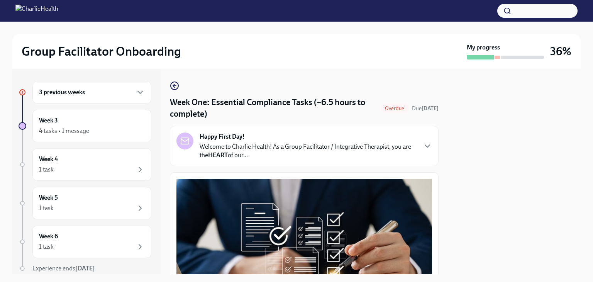 This screenshot has height=282, width=593. I want to click on img: CharlieHealth, so click(37, 11).